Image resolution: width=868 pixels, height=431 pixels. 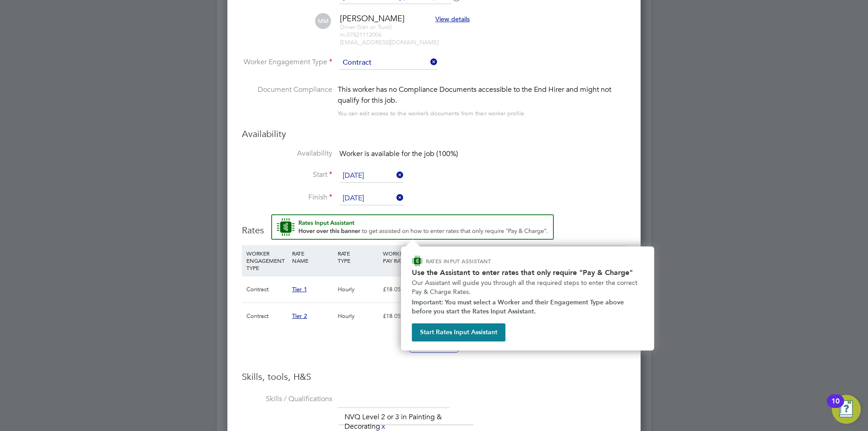 I want to click on h2: Use the Assistant to enter rates that only require "Pay & Charge", so click(x=528, y=272).